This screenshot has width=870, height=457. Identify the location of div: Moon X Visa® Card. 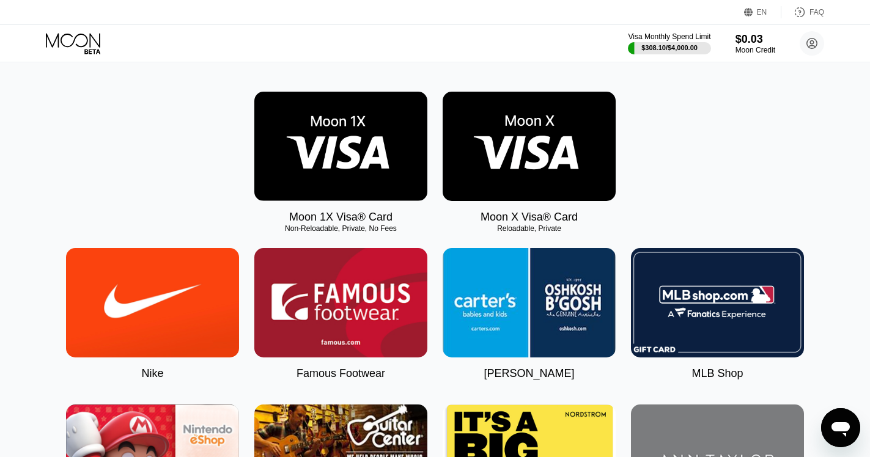
(529, 217).